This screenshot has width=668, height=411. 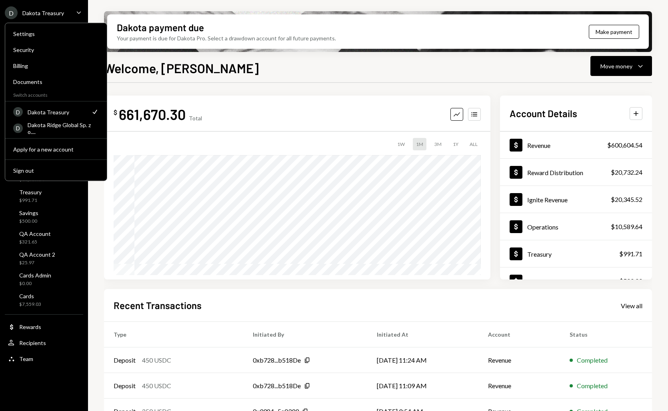 I want to click on th: Status, so click(x=606, y=335).